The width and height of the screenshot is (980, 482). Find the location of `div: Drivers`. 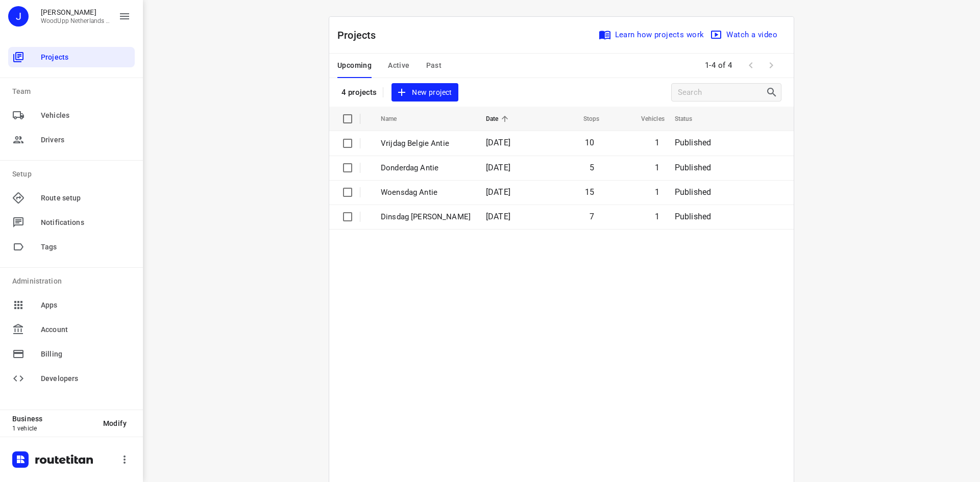

div: Drivers is located at coordinates (72, 139).